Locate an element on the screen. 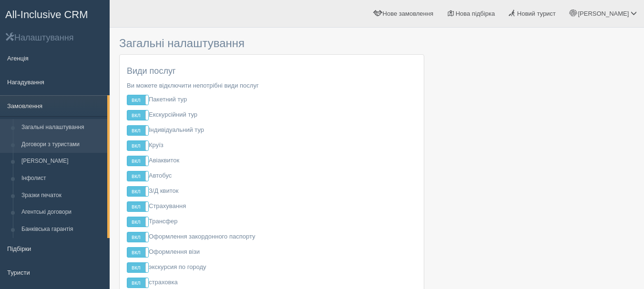  a: Договори з туристами is located at coordinates (62, 145).